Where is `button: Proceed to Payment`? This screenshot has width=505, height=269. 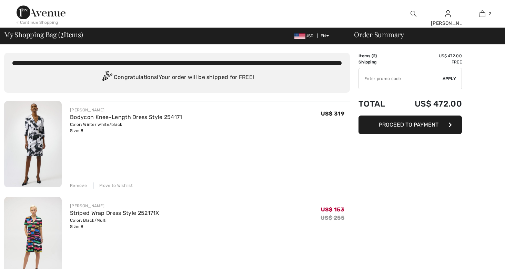
button: Proceed to Payment is located at coordinates (410, 125).